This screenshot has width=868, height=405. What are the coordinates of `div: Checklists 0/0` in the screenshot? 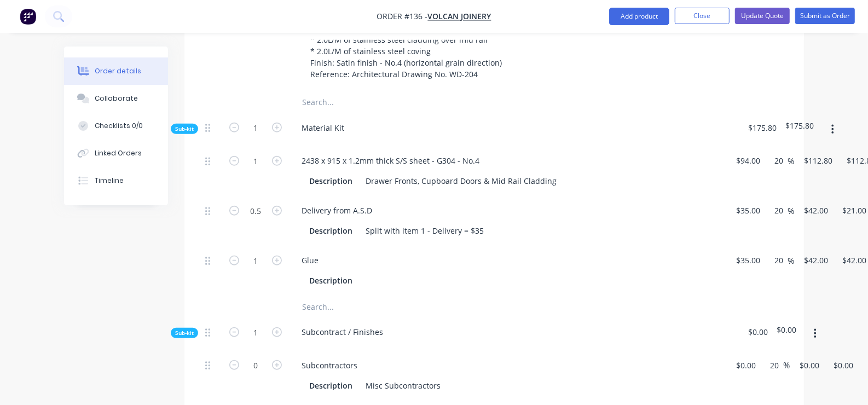 It's located at (119, 126).